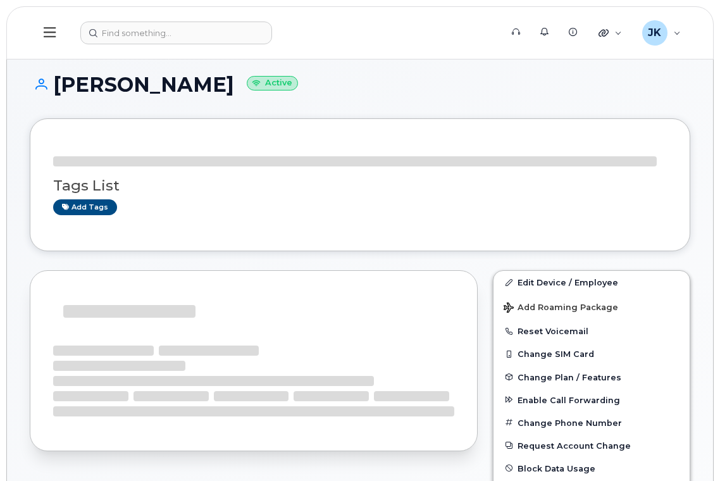 This screenshot has width=720, height=481. I want to click on span: Change Plan / Features, so click(569, 376).